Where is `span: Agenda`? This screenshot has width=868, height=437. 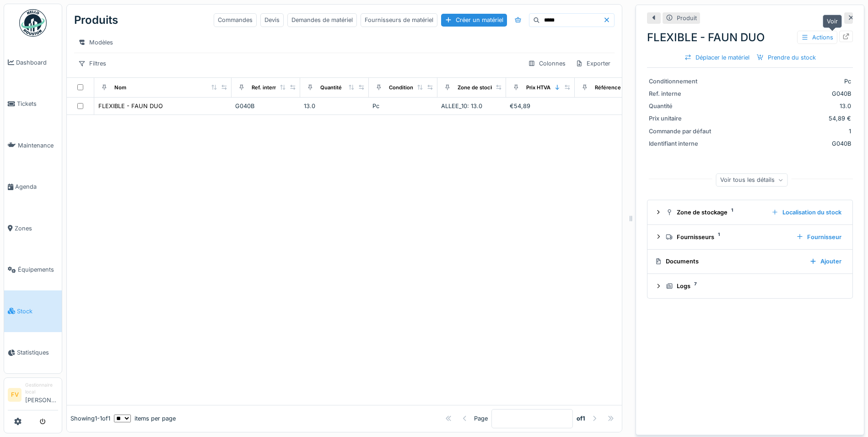
span: Agenda is located at coordinates (37, 187).